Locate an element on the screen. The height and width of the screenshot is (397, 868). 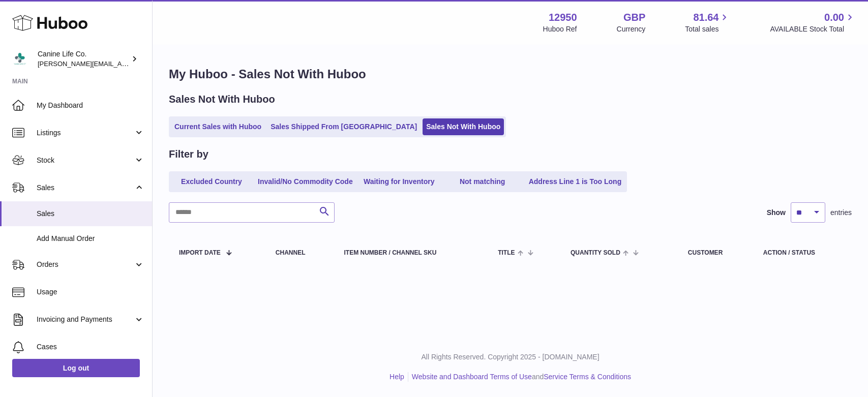
strong: 12950 is located at coordinates (563, 17).